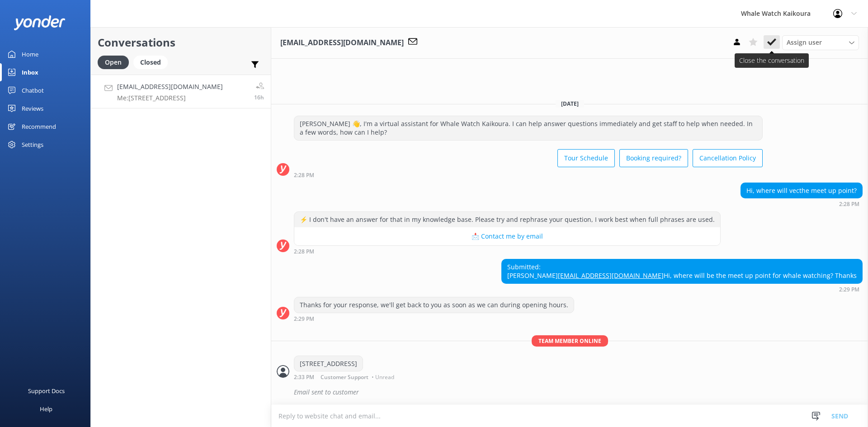 This screenshot has height=427, width=868. I want to click on div: Hi, where will vecthe meet up point?, so click(802, 191).